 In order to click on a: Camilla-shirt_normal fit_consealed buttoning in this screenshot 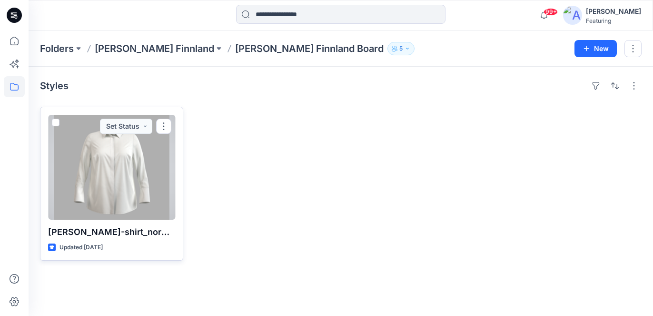, I will do `click(111, 167)`.